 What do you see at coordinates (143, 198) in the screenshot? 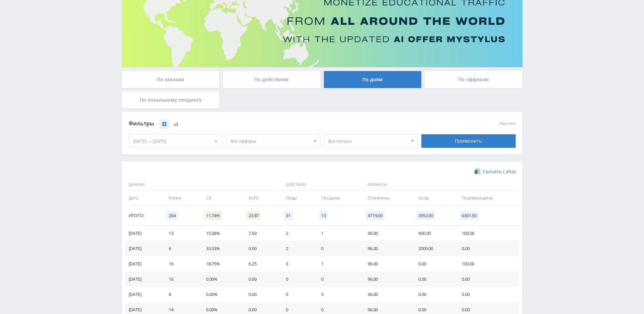
I see `td: Дата` at bounding box center [143, 198].